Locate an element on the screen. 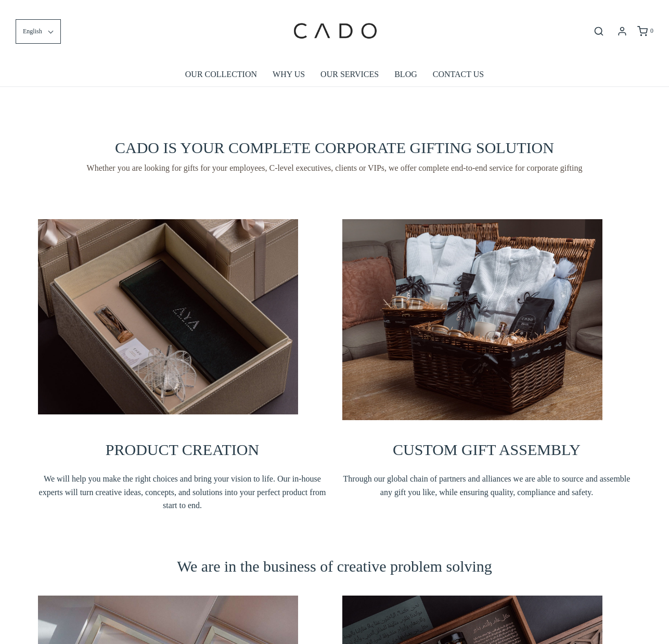  span: 0 is located at coordinates (652, 30).